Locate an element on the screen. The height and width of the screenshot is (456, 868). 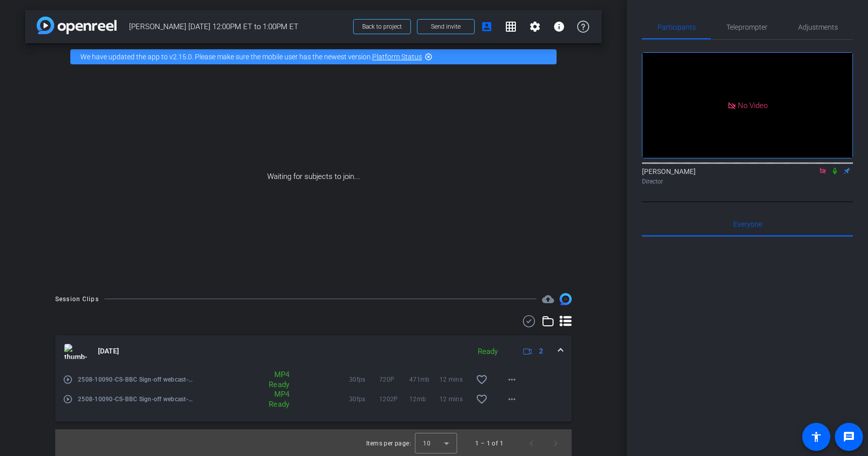
mat-icon: cloud_upload is located at coordinates (548, 299).